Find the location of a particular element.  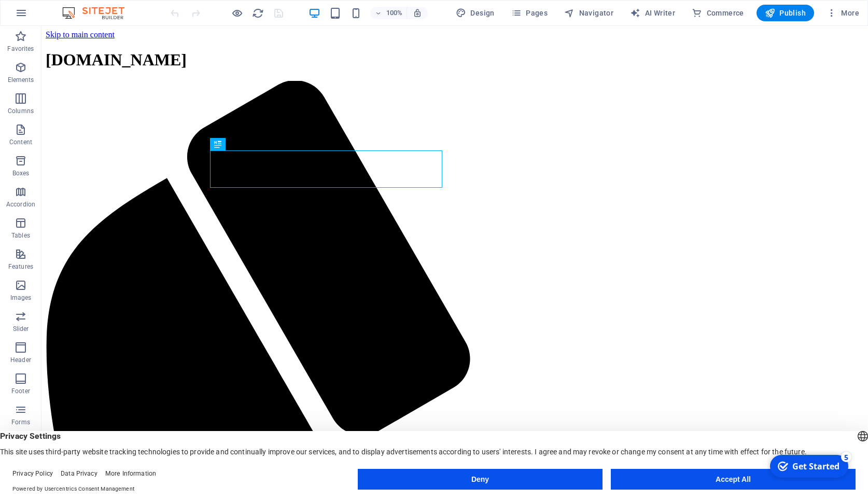

button: Navigator is located at coordinates (589, 13).